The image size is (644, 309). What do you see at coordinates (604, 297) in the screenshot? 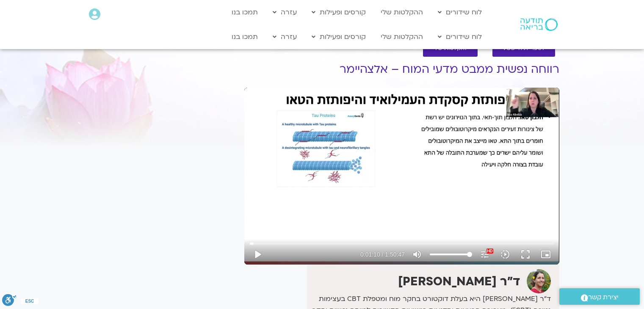
I see `span: יצירת קשר` at bounding box center [604, 297].